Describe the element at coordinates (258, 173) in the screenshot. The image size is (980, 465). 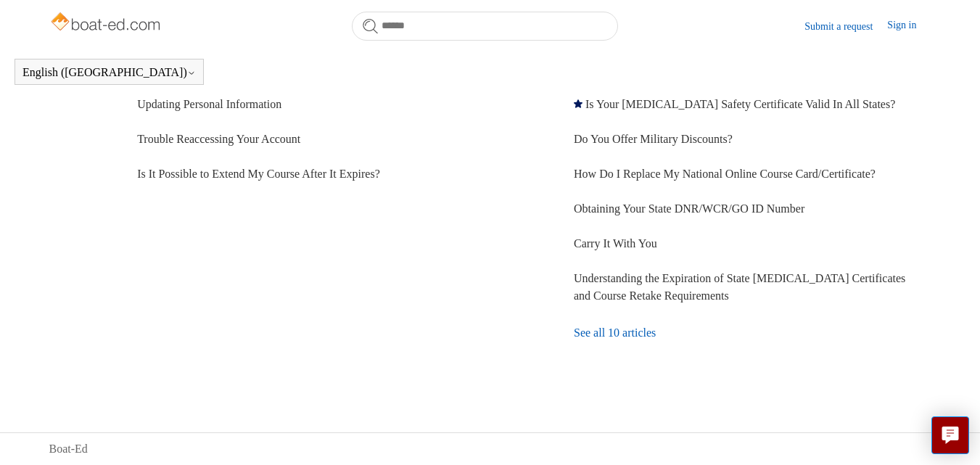
I see `a: Is It Possible to Extend My Course After It Expires?` at that location.